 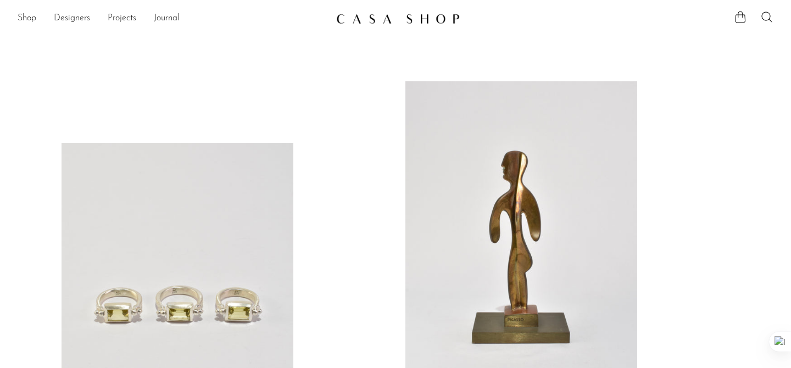 I want to click on a: Shop, so click(x=27, y=19).